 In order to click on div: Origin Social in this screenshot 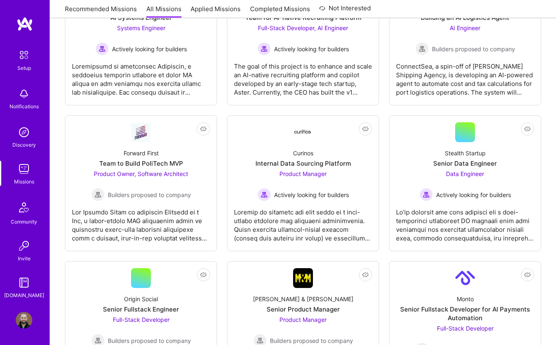, I will do `click(141, 299)`.